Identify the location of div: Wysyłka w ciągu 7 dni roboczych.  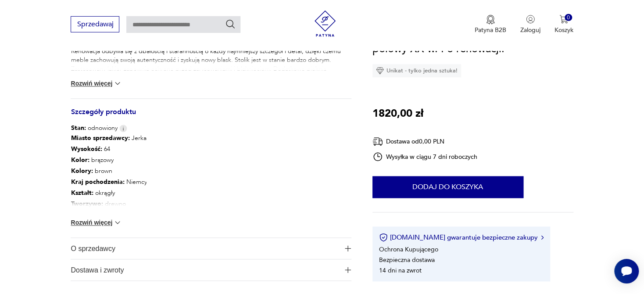
(425, 157).